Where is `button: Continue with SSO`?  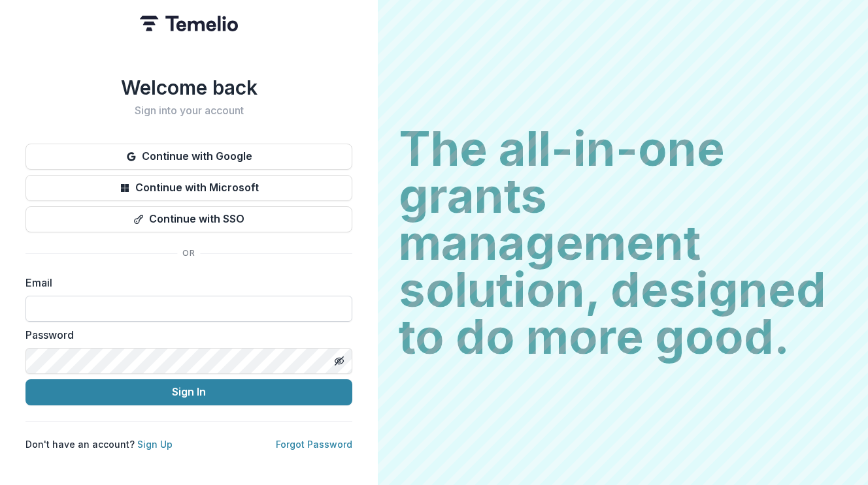
button: Continue with SSO is located at coordinates (189, 219).